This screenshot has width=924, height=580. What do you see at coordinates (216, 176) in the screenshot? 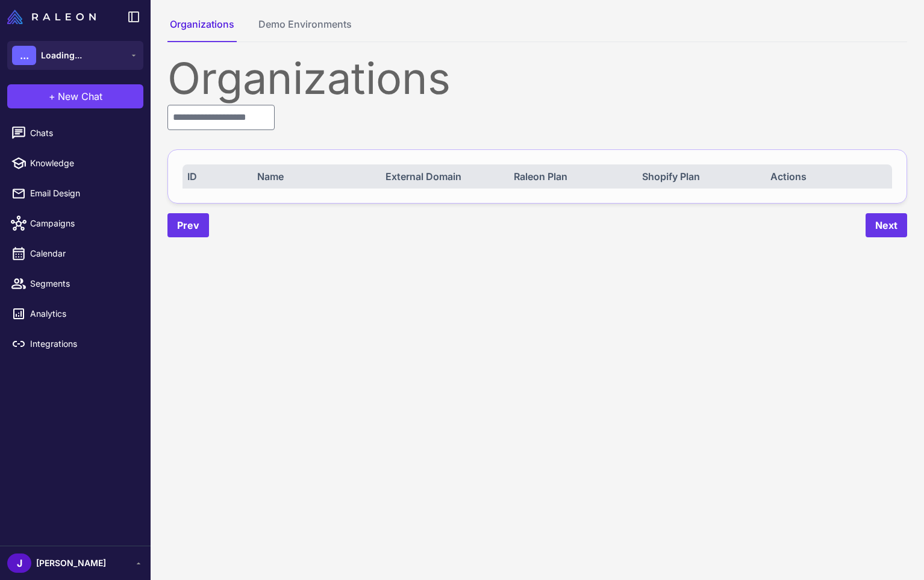
I see `div: ID` at bounding box center [216, 176].